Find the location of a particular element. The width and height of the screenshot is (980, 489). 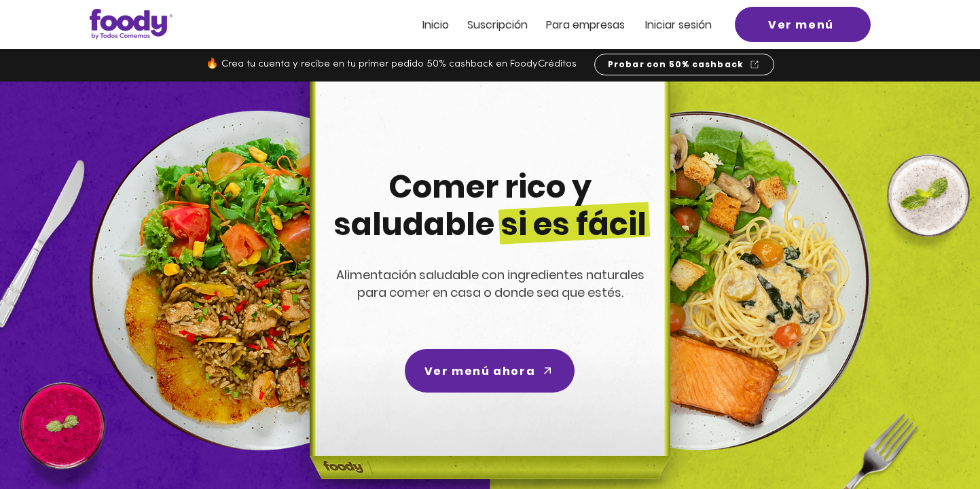

span: 🔥 Crea tu cuenta y recibe en tu primer pedido 50% cashback en FoodyCréditos is located at coordinates (391, 64).